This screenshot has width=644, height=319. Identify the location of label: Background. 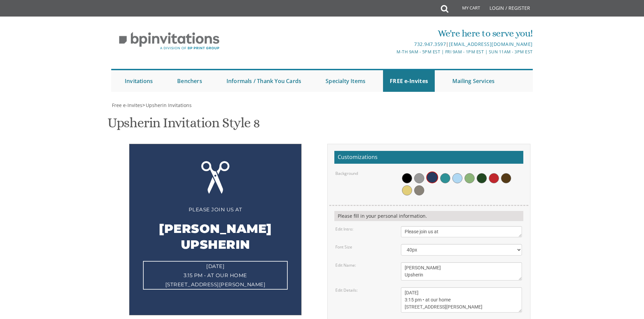
(347, 173).